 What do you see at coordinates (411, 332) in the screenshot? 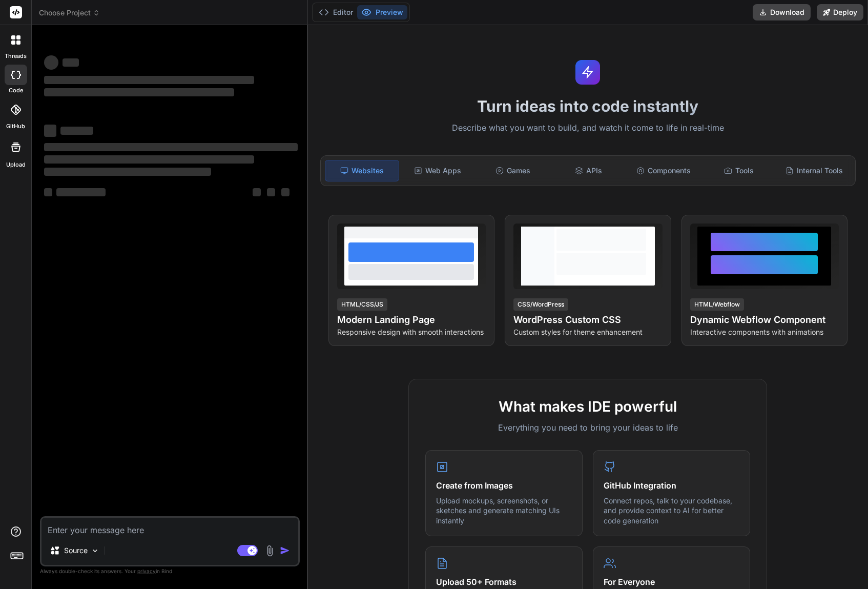
I see `p: Responsive design with smooth interactions` at bounding box center [411, 332].